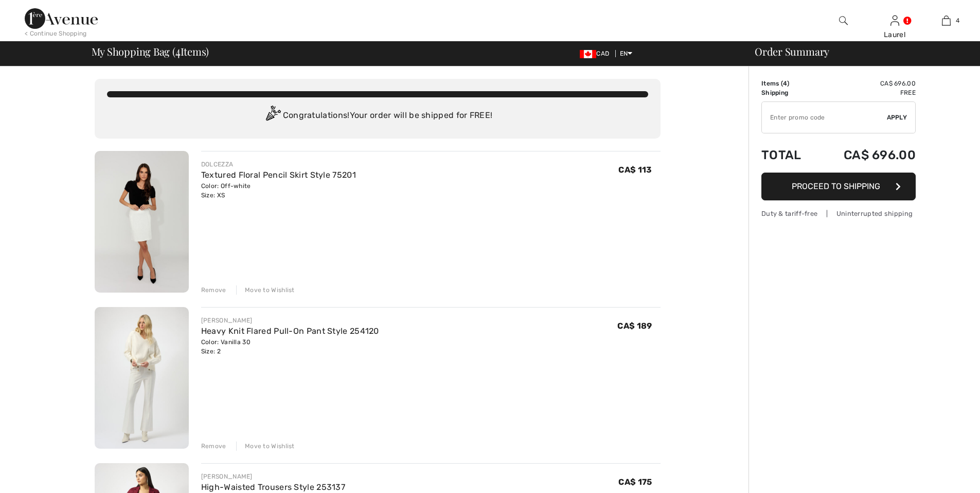 This screenshot has height=493, width=980. I want to click on img: My Info, so click(895, 20).